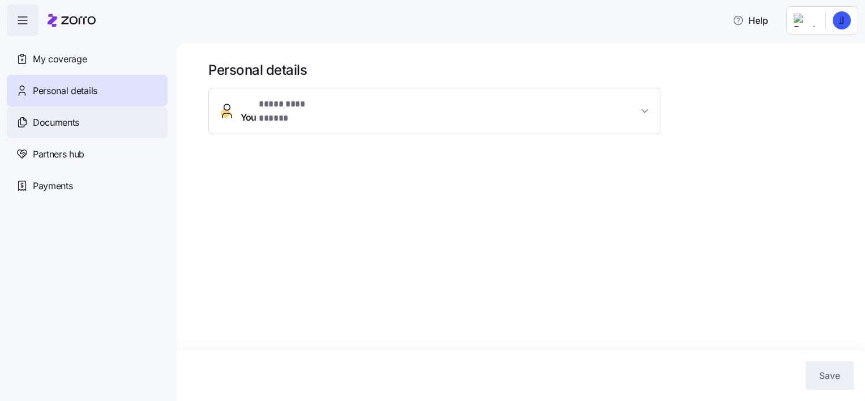 The image size is (865, 401). I want to click on span: Save, so click(830, 376).